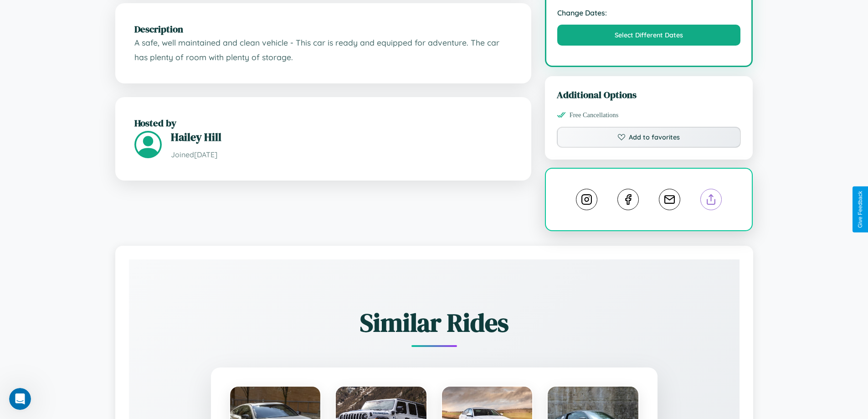 The height and width of the screenshot is (419, 868). What do you see at coordinates (341, 137) in the screenshot?
I see `h3: Hailey Hill` at bounding box center [341, 137].